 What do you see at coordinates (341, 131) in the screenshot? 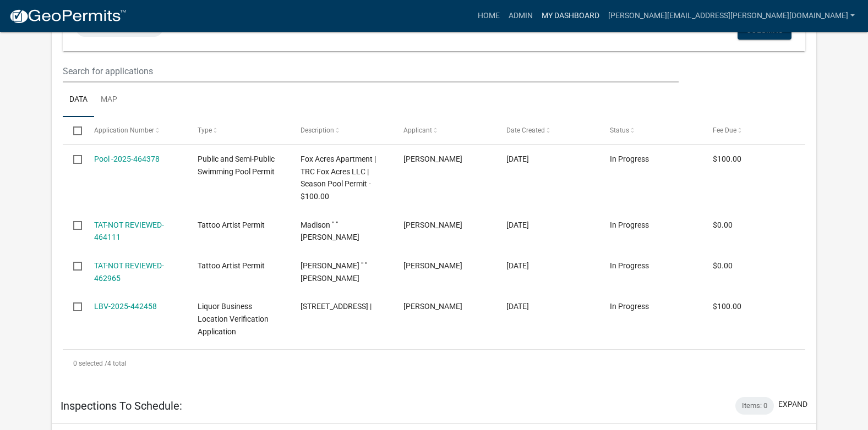
I see `datatable-header-cell: Description` at bounding box center [341, 131].